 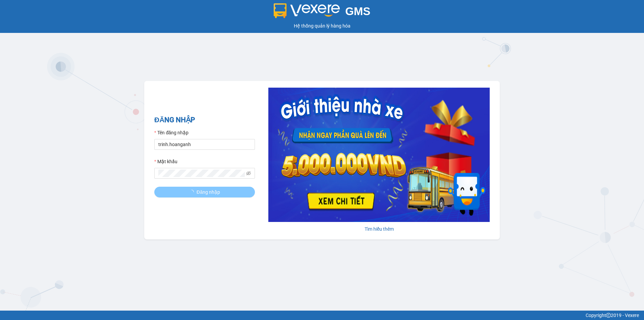 What do you see at coordinates (357, 11) in the screenshot?
I see `span: GMS` at bounding box center [357, 11].